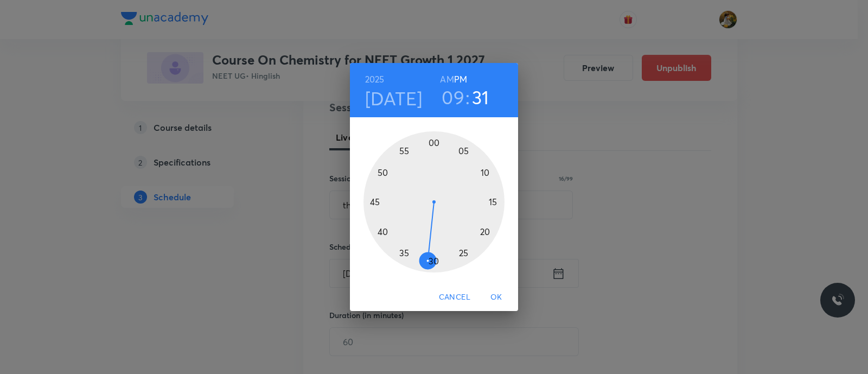  What do you see at coordinates (453, 97) in the screenshot?
I see `button: 09` at bounding box center [453, 97].